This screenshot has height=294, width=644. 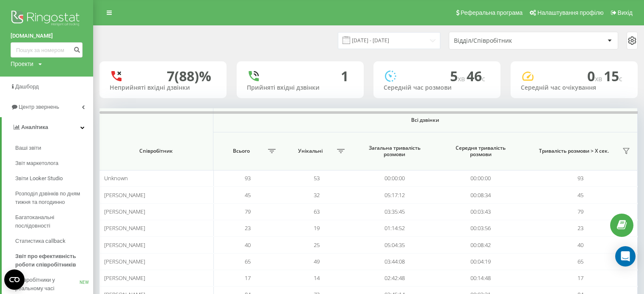 I want to click on td: 00:08:42, so click(x=480, y=245).